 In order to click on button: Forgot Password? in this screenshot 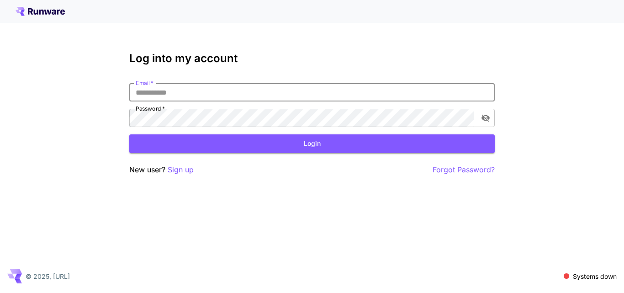, I will do `click(464, 170)`.